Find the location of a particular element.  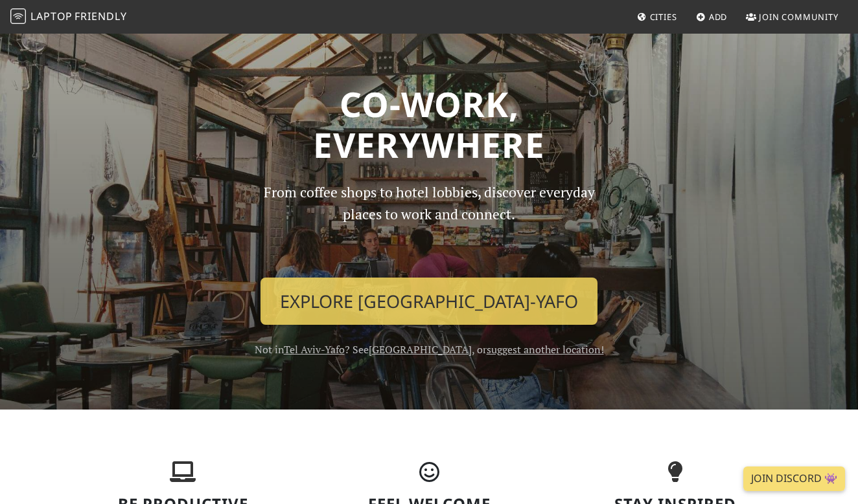

span: Not in ? See , or is located at coordinates (429, 349).